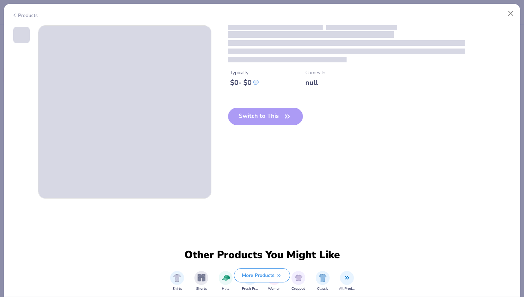 This screenshot has height=297, width=524. What do you see at coordinates (244, 82) in the screenshot?
I see `div: $ 0 - $ 0` at bounding box center [244, 82].